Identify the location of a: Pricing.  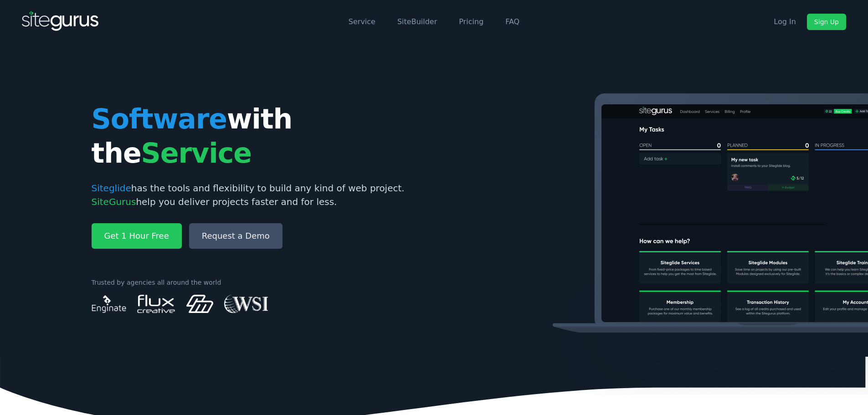
(471, 22).